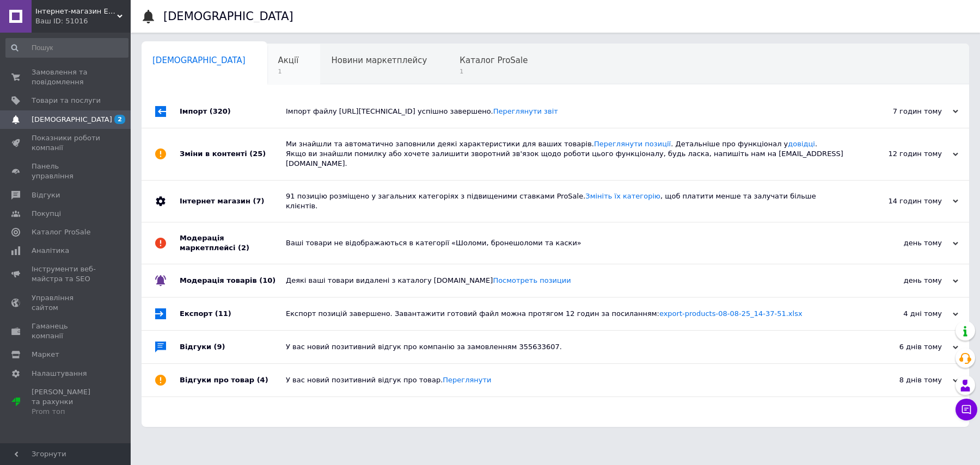 Image resolution: width=980 pixels, height=465 pixels. I want to click on span: 2, so click(119, 119).